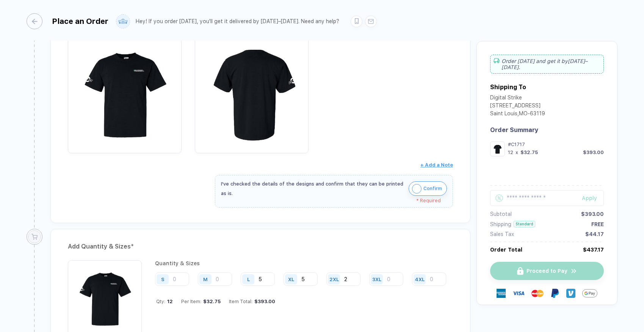  Describe the element at coordinates (428, 189) in the screenshot. I see `button: iconConfirm` at that location.